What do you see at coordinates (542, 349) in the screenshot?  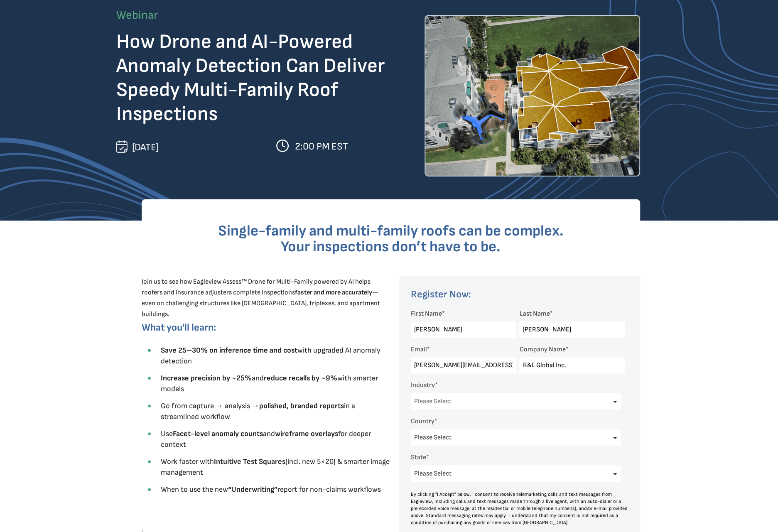 I see `span: Company Name` at bounding box center [542, 349].